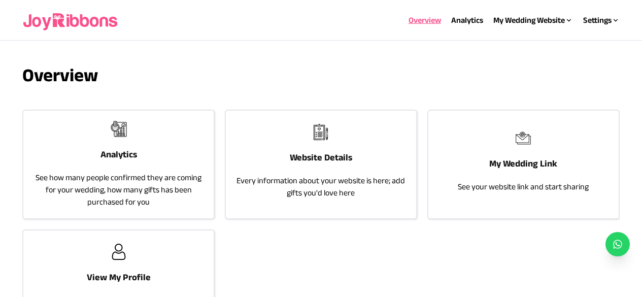 This screenshot has width=642, height=297. What do you see at coordinates (524, 164) in the screenshot?
I see `h3: My Wedding Link` at bounding box center [524, 164].